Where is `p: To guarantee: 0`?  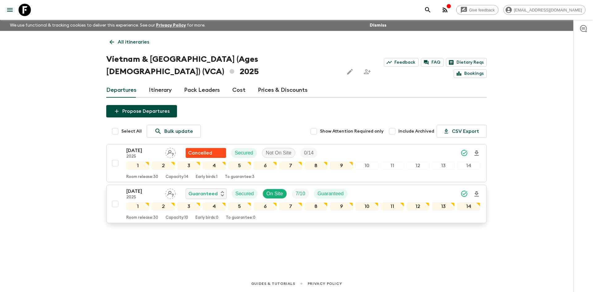 p: To guarantee: 0 is located at coordinates (241, 218).